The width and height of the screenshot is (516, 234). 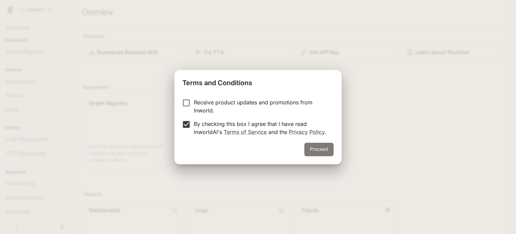 I want to click on a: Terms of Service, so click(x=245, y=132).